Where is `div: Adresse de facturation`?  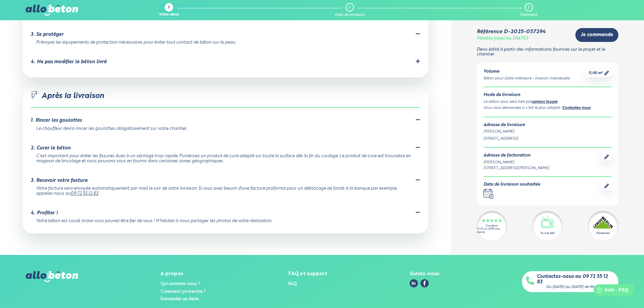 div: Adresse de facturation is located at coordinates (516, 156).